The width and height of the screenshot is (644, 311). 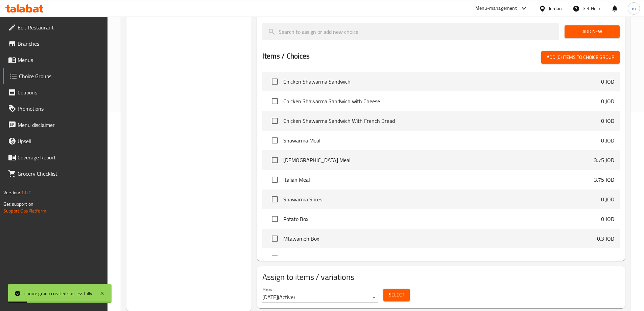 What do you see at coordinates (581, 57) in the screenshot?
I see `button: Add (0) items to choice group` at bounding box center [581, 57].